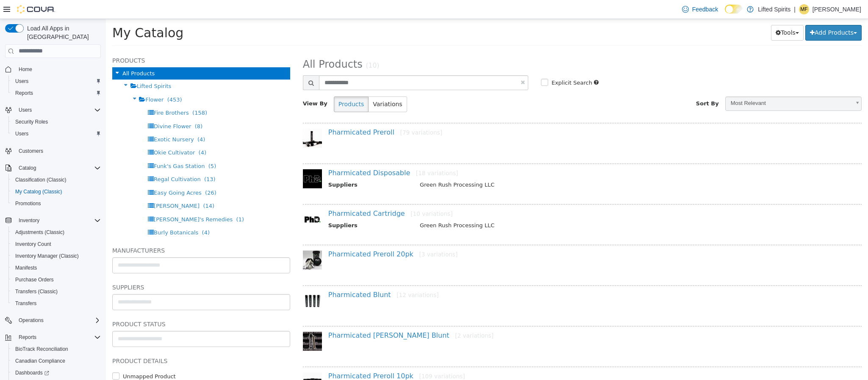 The height and width of the screenshot is (380, 868). Describe the element at coordinates (58, 337) in the screenshot. I see `span: Reports` at that location.